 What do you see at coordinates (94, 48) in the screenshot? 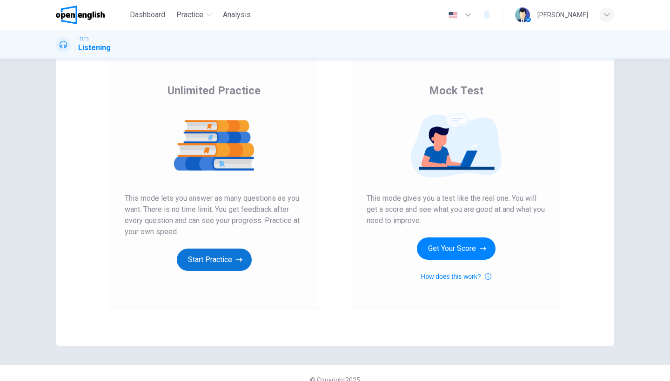
I see `h1: Listening` at bounding box center [94, 48].